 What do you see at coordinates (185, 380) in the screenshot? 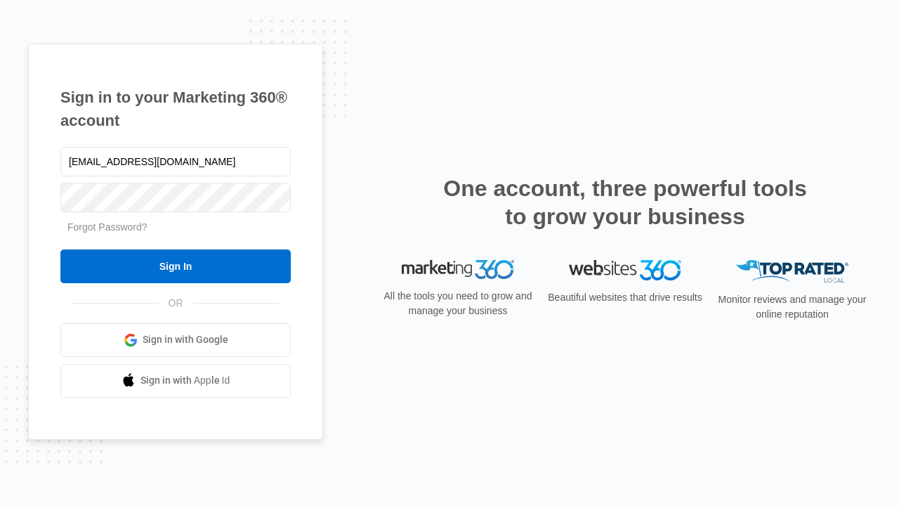
I see `span: Sign in with Apple Id` at bounding box center [185, 380].